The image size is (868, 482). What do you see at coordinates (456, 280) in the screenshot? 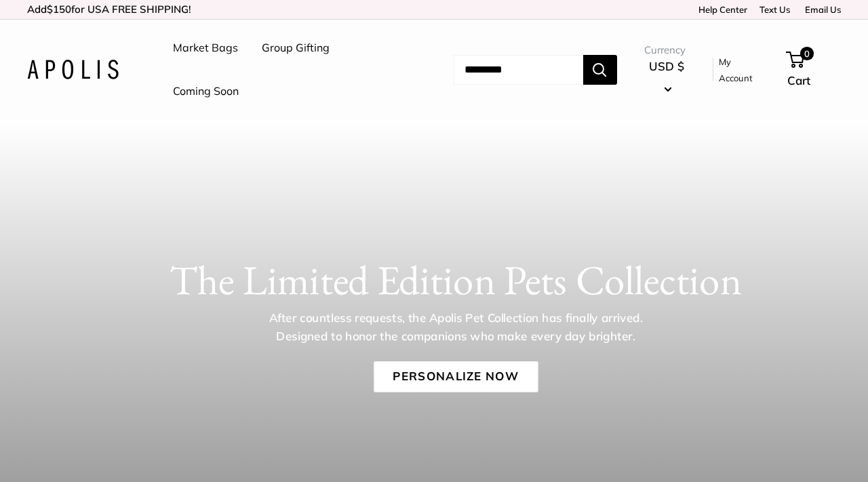
I see `h1: The Limited Edition Pets Collection` at bounding box center [456, 280].